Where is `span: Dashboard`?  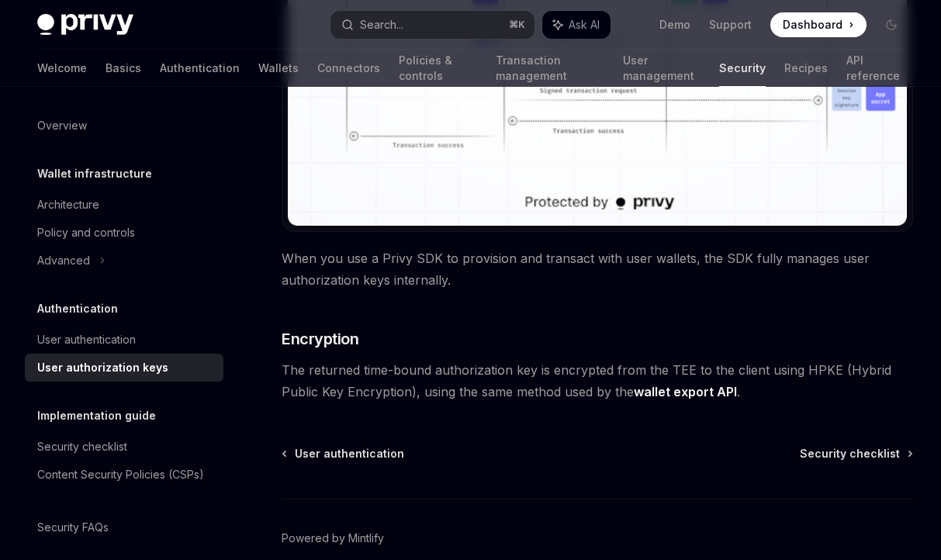 span: Dashboard is located at coordinates (812, 25).